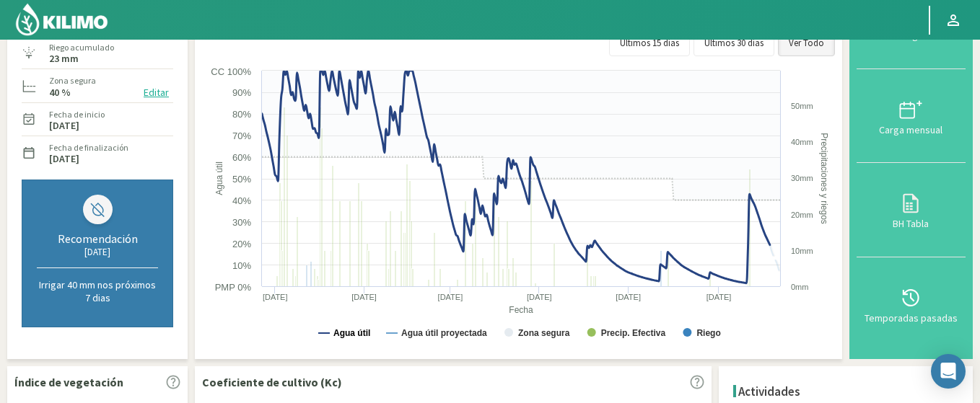 The image size is (980, 403). What do you see at coordinates (62, 19) in the screenshot?
I see `img: Kilimo` at bounding box center [62, 19].